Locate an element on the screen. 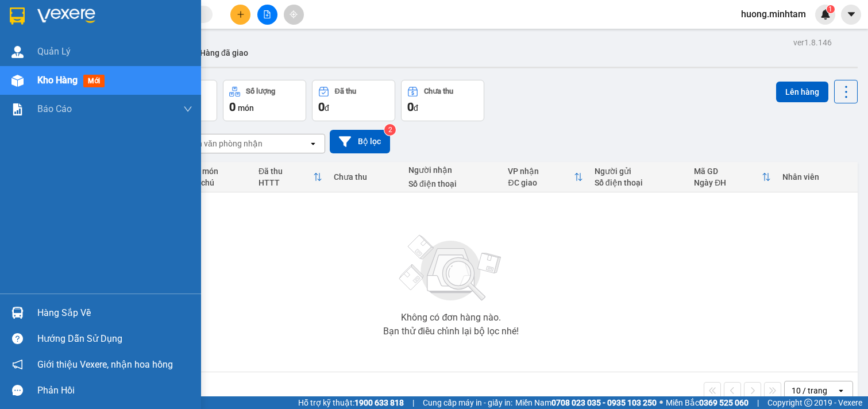 Image resolution: width=868 pixels, height=409 pixels. span: Kho hàng is located at coordinates (58, 80).